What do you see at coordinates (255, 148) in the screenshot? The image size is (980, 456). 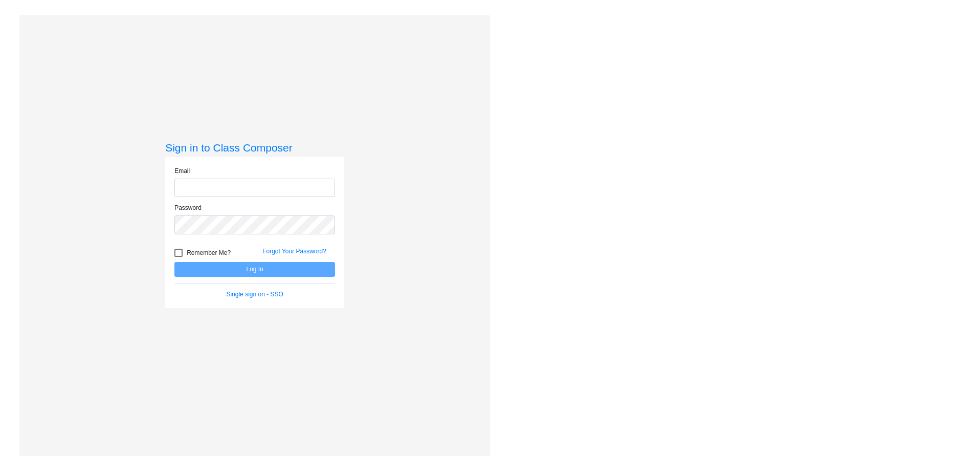 I see `h3: Sign in to Class Composer` at bounding box center [255, 148].